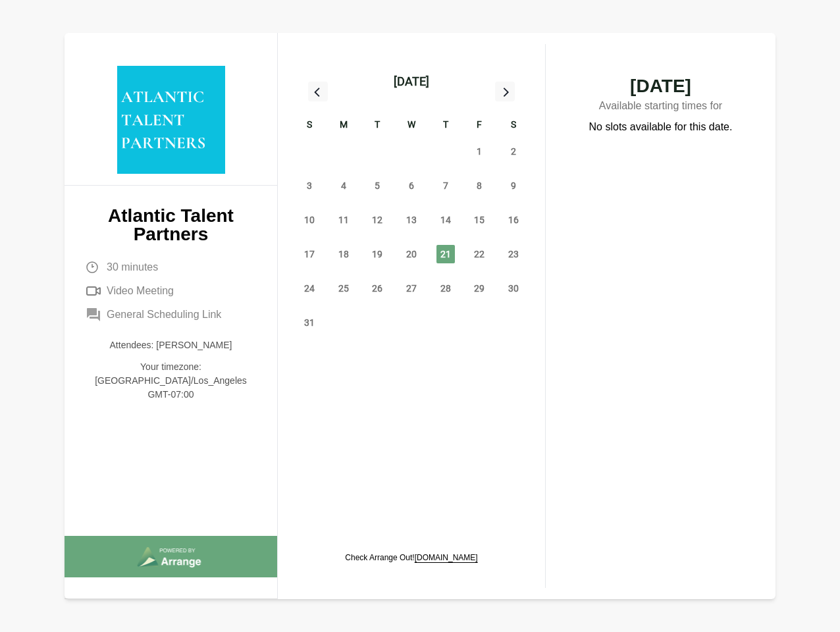 This screenshot has width=840, height=632. Describe the element at coordinates (170, 225) in the screenshot. I see `p: Atlantic Talent Partners` at that location.